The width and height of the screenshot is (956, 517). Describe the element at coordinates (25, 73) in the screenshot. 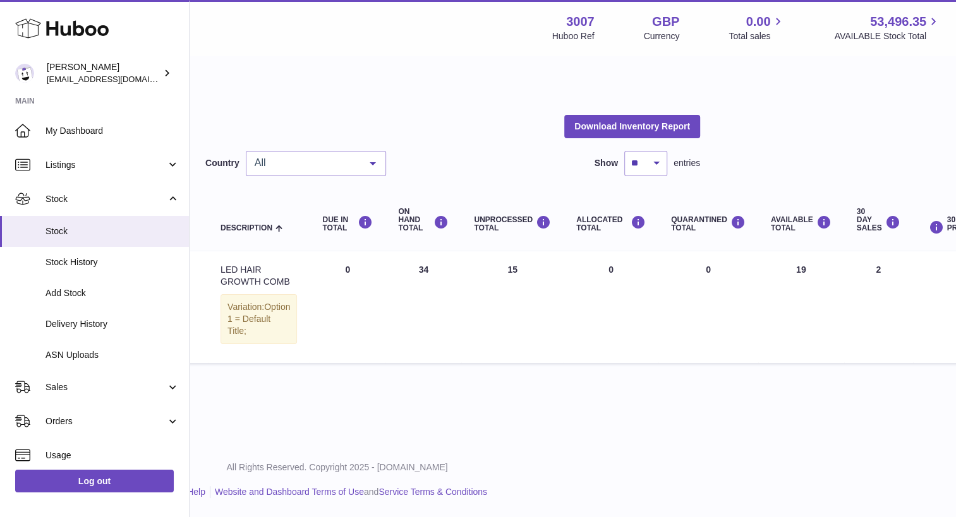

I see `img: bevmay@maysama.com` at that location.